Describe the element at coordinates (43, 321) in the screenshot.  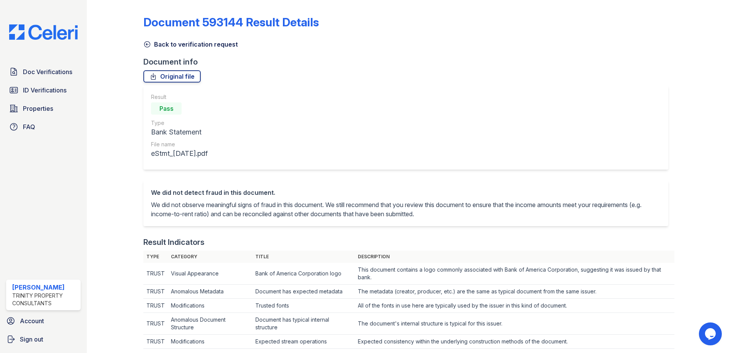
I see `a: Account` at that location.